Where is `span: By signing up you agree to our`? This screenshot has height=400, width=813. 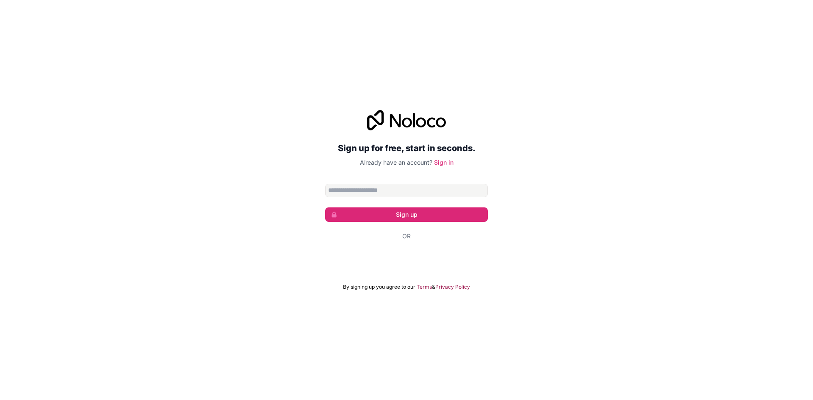
span: By signing up you agree to our is located at coordinates (379, 287).